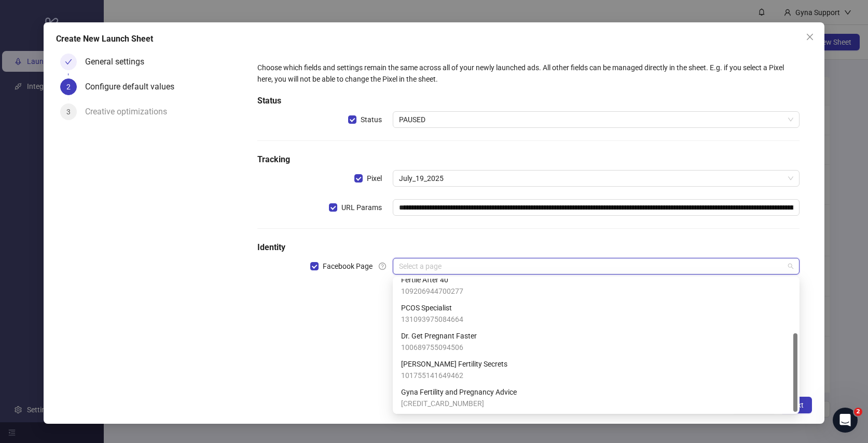  What do you see at coordinates (596, 179) in the screenshot?
I see `span: July_19_2025` at bounding box center [596, 179].